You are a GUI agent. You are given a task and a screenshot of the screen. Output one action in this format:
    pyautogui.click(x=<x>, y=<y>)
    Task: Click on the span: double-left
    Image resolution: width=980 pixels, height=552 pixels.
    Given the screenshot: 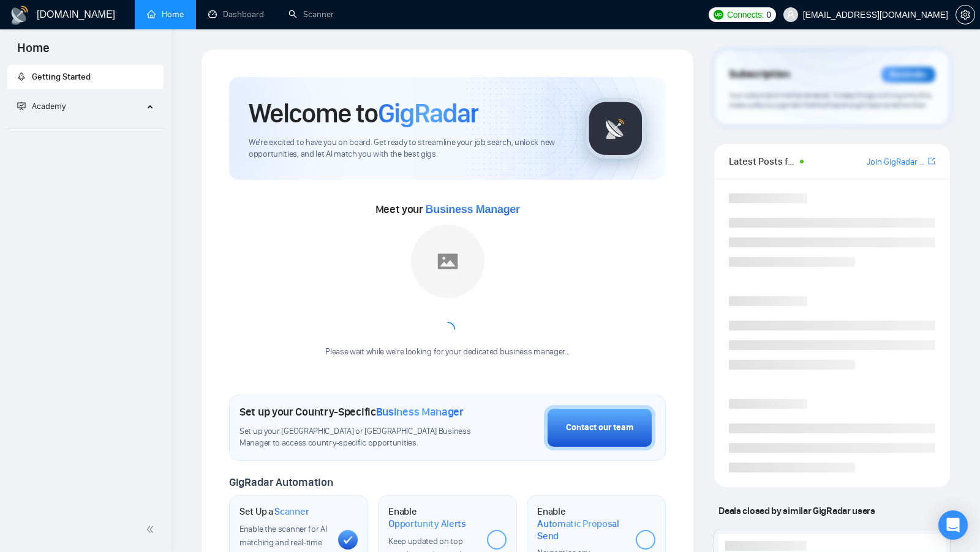 What is the action you would take?
    pyautogui.click(x=152, y=530)
    